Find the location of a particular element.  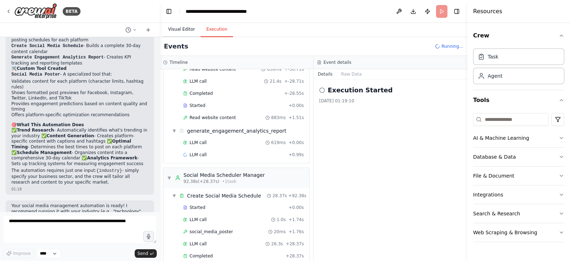

button: Visual Editor is located at coordinates (181, 30).